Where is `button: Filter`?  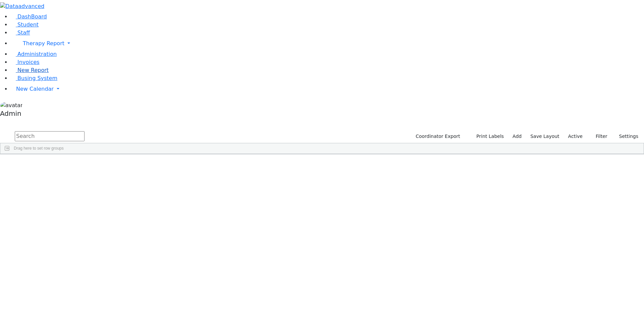 button: Filter is located at coordinates (599, 136).